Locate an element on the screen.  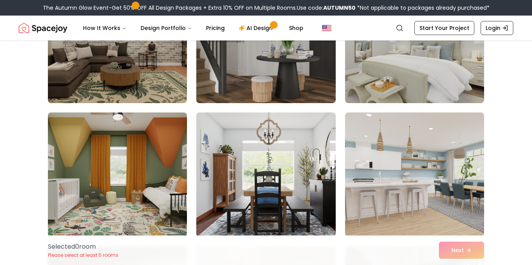
button: Design Portfolio is located at coordinates (166, 28).